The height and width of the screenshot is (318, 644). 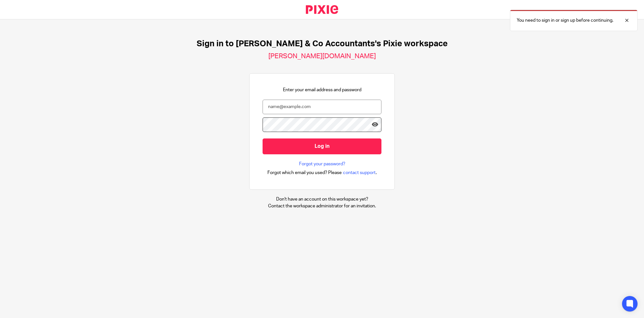 I want to click on span: contact support, so click(x=359, y=173).